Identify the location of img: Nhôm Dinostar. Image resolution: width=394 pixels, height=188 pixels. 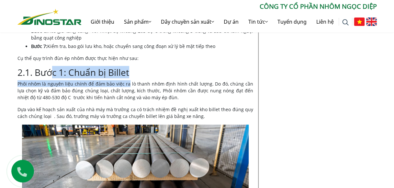
(49, 17).